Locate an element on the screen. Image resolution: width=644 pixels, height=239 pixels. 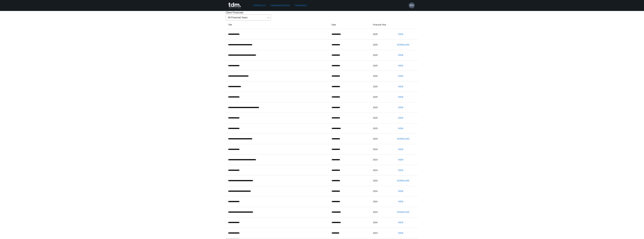
p: Client Financials is located at coordinates (322, 12).